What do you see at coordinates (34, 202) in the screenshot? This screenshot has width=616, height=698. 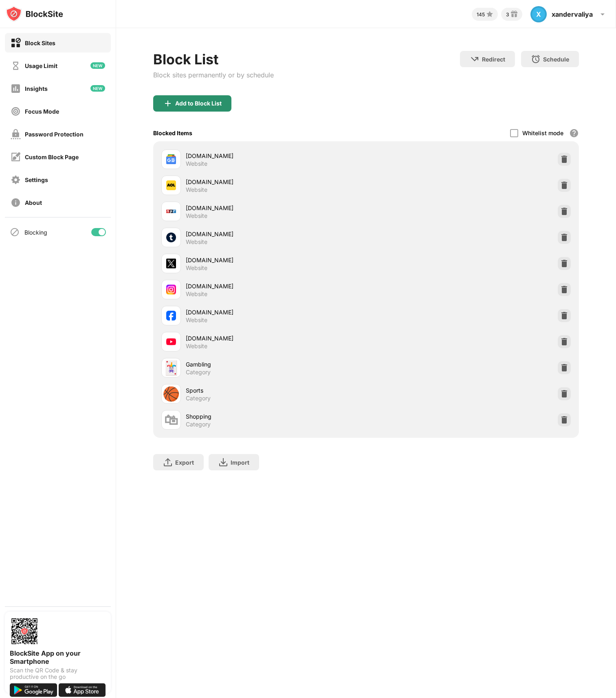 I see `div: About` at bounding box center [34, 202].